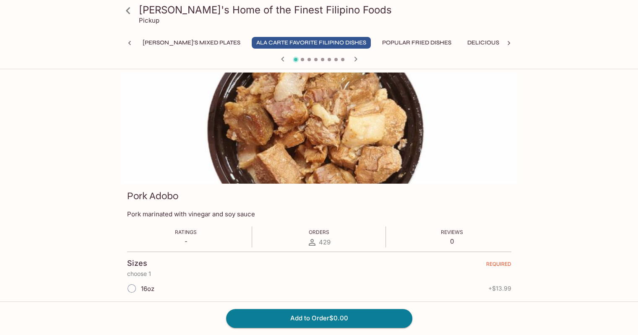  What do you see at coordinates (149, 20) in the screenshot?
I see `p: Pickup` at bounding box center [149, 20].